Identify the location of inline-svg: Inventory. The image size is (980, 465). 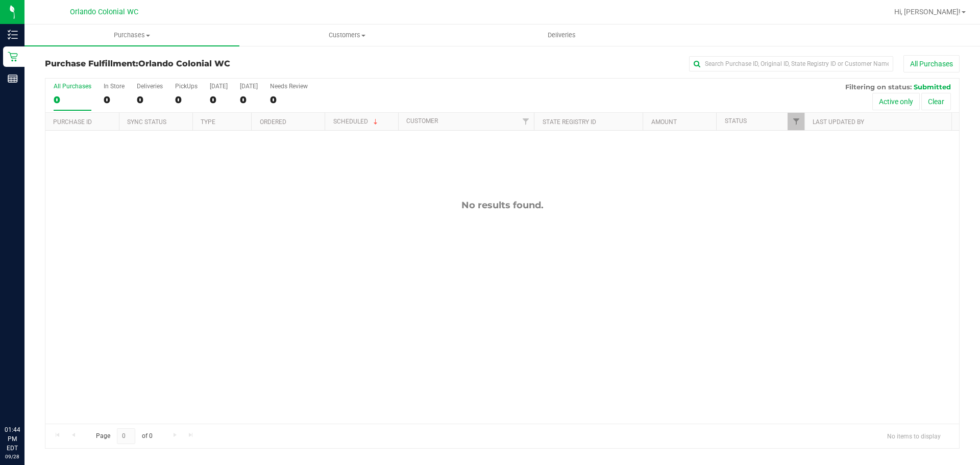
(13, 35).